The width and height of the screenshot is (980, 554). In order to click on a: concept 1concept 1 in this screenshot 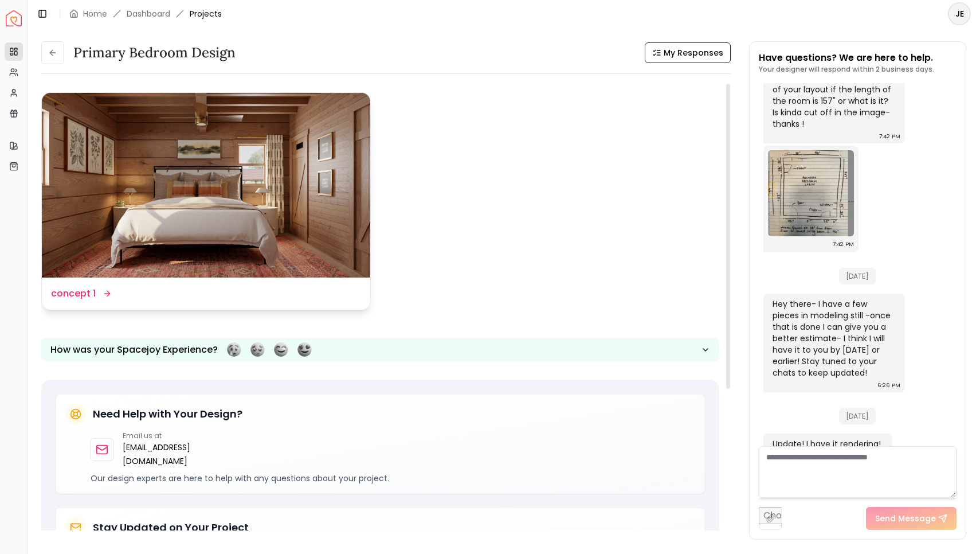, I will do `click(206, 201)`.